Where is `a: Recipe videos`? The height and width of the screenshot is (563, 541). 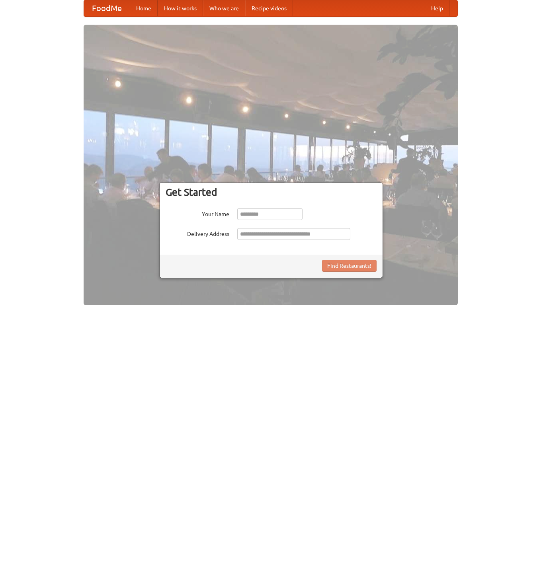
a: Recipe videos is located at coordinates (269, 8).